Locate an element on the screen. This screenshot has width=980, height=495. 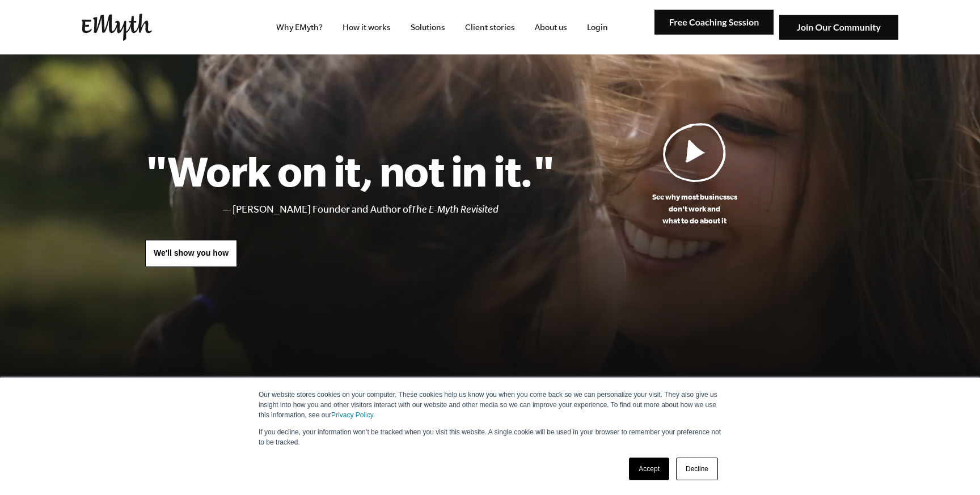
p: If you decline, your information won’t be tracked when you visit this website. A single cookie wi... is located at coordinates (490, 437).